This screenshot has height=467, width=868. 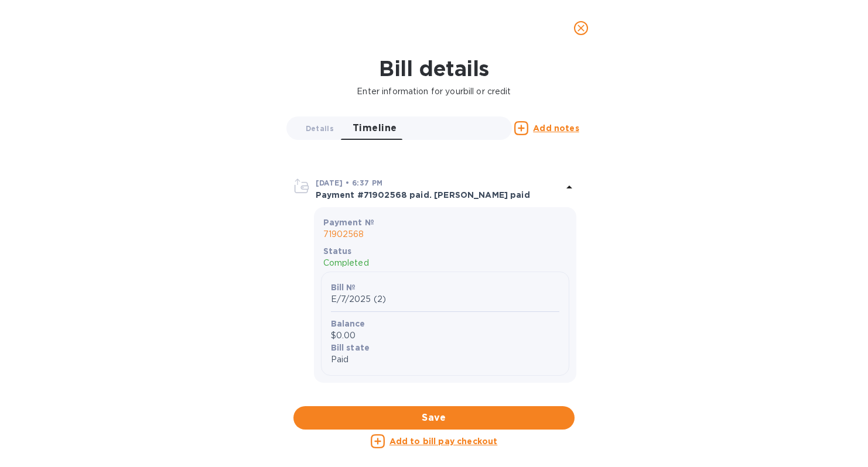 I want to click on p: E/7/2025 (2), so click(x=446, y=299).